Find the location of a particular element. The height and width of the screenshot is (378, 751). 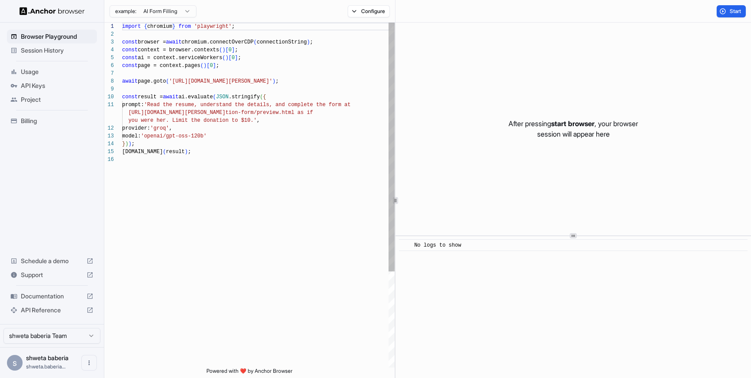

div: 10 is located at coordinates (109, 97).